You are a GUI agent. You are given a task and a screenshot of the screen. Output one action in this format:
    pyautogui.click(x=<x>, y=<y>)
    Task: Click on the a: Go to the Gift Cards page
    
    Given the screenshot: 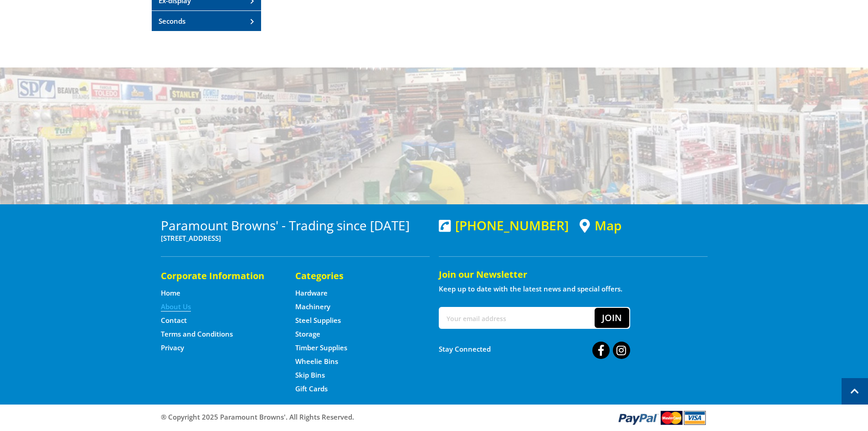 What is the action you would take?
    pyautogui.click(x=311, y=389)
    